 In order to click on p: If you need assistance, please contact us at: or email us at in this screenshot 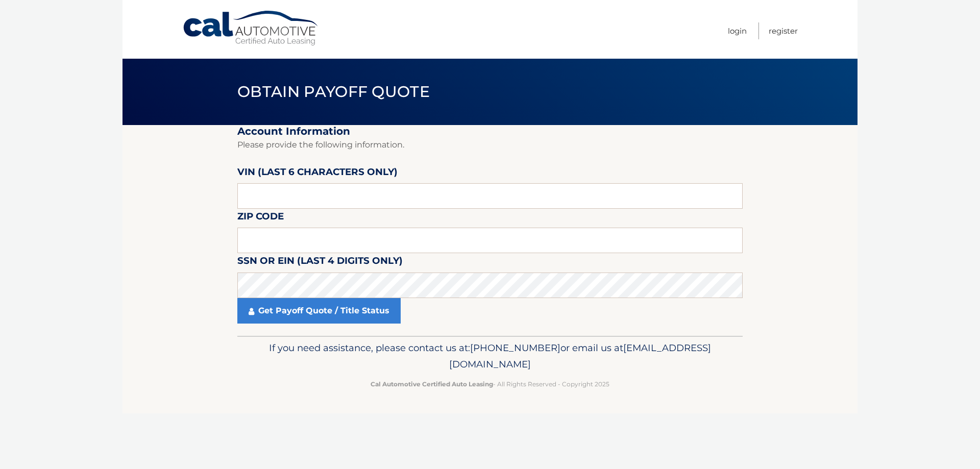, I will do `click(490, 356)`.